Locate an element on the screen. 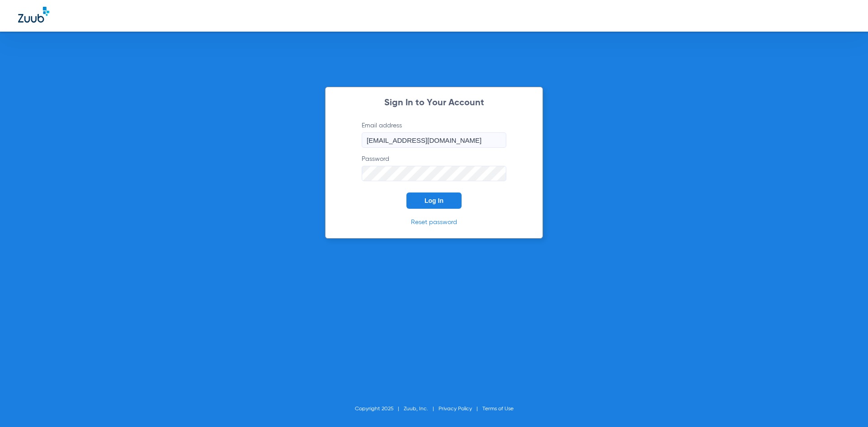  a: Privacy Policy is located at coordinates (455, 409).